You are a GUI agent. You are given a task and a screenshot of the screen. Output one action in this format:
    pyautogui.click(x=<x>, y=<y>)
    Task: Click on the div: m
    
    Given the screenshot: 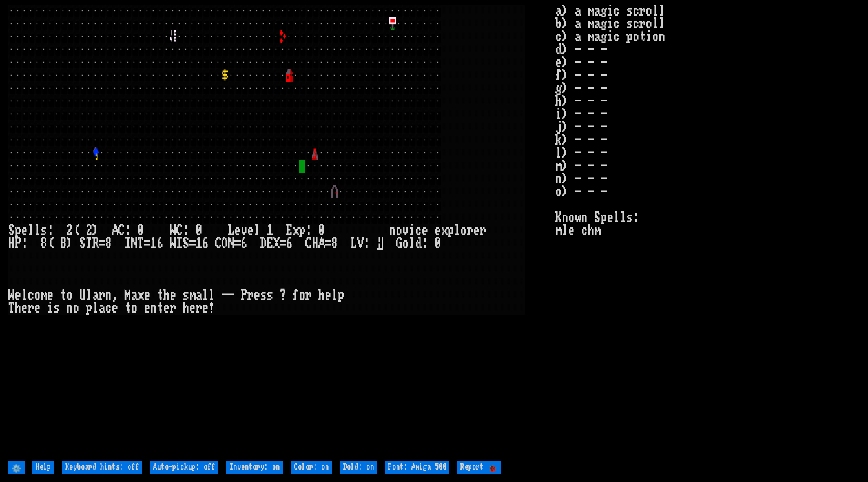 What is the action you would take?
    pyautogui.click(x=192, y=296)
    